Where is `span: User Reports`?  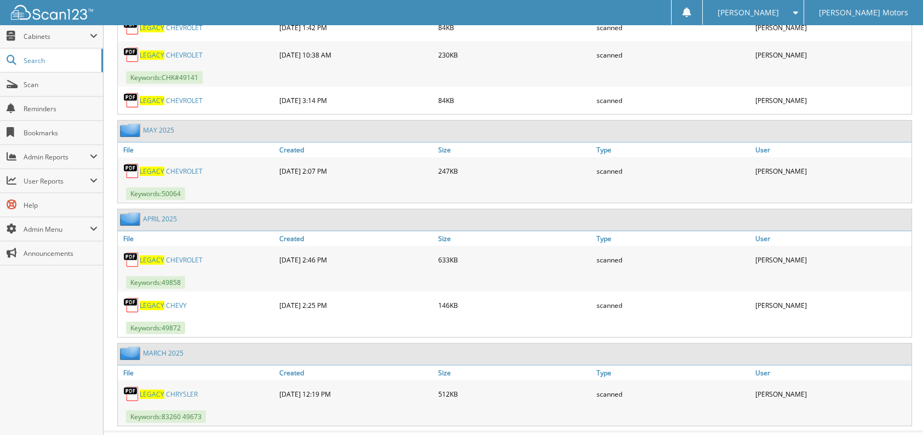 span: User Reports is located at coordinates (56, 181).